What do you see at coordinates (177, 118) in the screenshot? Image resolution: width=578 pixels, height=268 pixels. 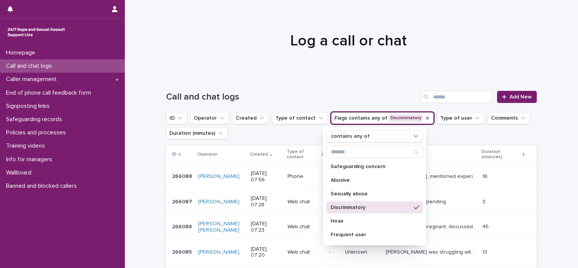 I see `button: ID` at bounding box center [177, 118].